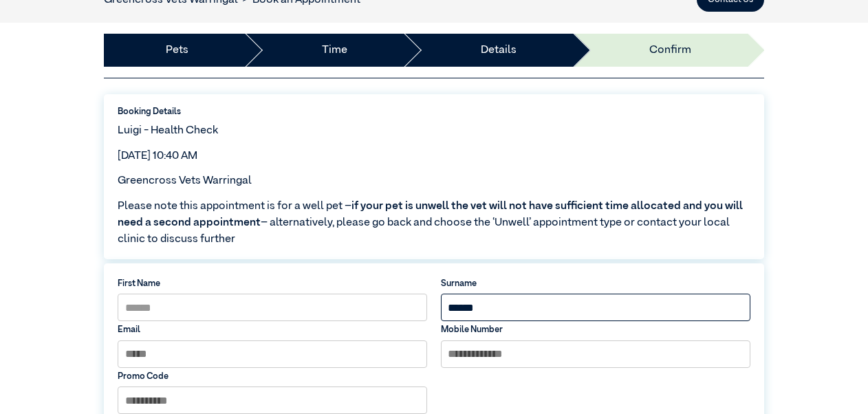  Describe the element at coordinates (595, 330) in the screenshot. I see `label: Mobile Number` at that location.